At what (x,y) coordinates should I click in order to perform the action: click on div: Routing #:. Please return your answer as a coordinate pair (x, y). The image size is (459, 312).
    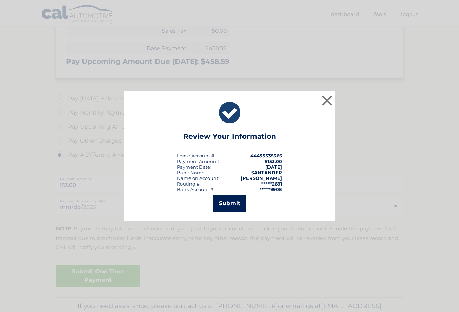
    Looking at the image, I should click on (189, 184).